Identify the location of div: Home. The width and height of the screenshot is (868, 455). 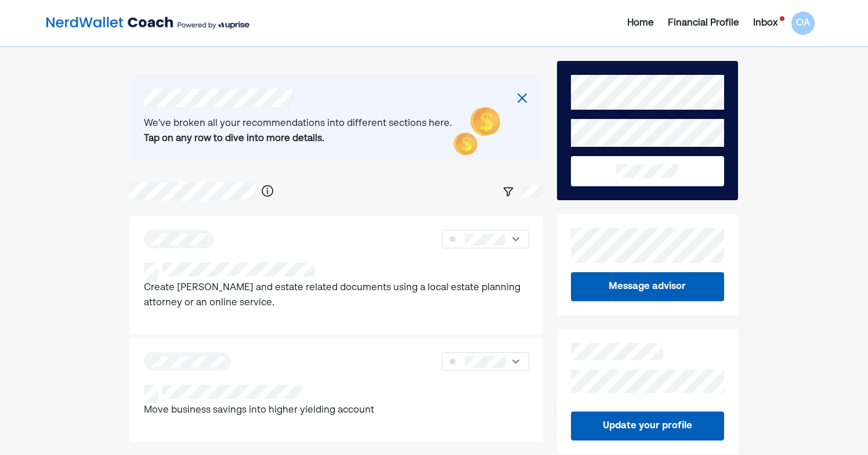
(640, 23).